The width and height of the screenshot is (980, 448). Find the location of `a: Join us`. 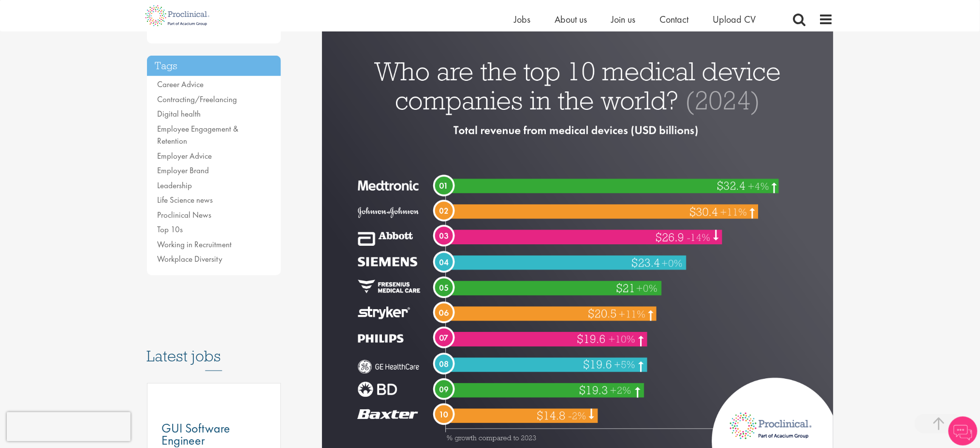

a: Join us is located at coordinates (624, 20).